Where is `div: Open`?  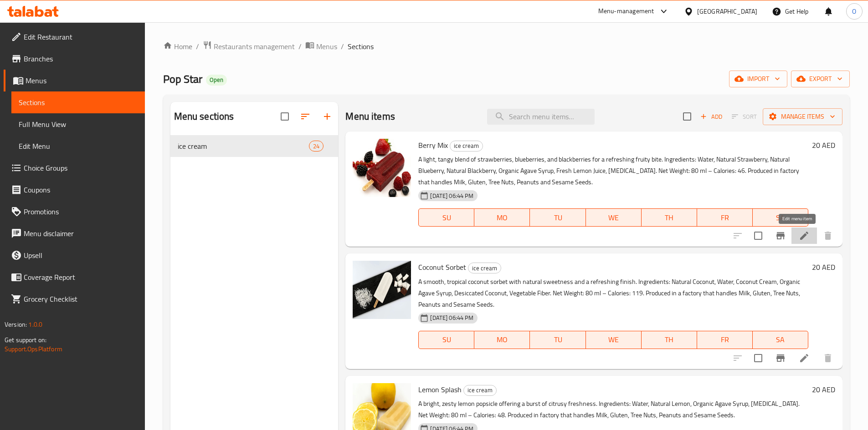 div: Open is located at coordinates (216, 80).